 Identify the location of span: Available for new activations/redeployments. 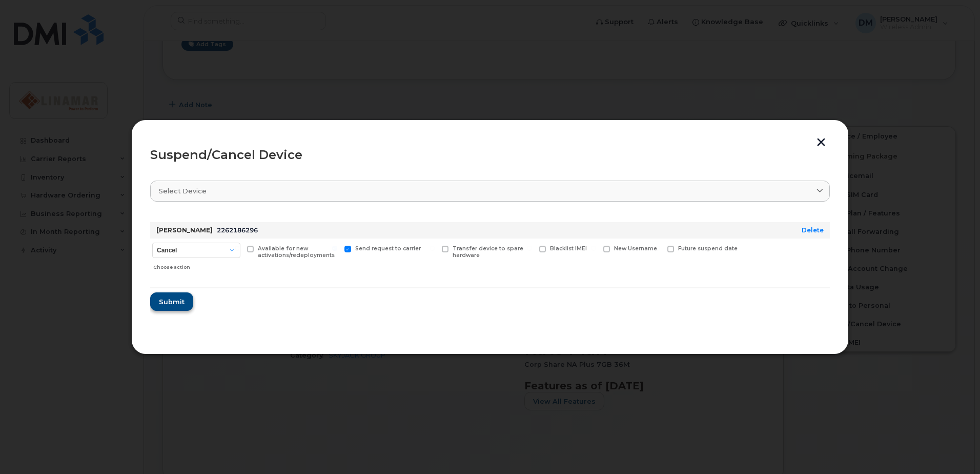
(296, 252).